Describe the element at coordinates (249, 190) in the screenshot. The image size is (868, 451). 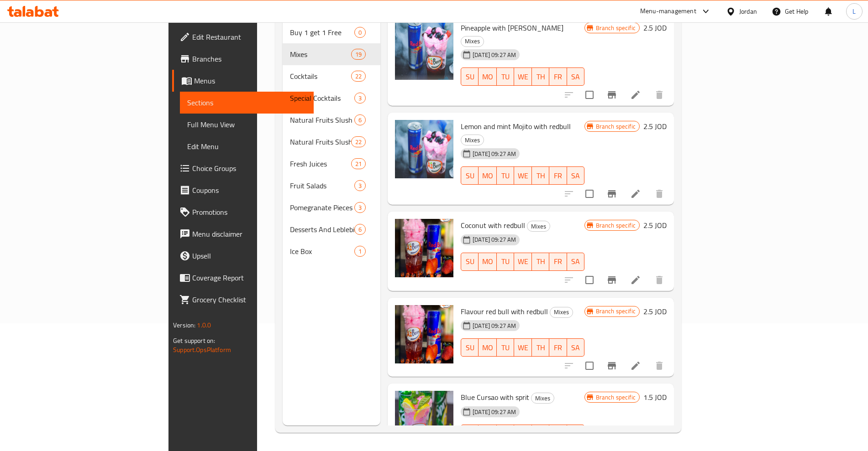
I see `span: Coupons` at that location.